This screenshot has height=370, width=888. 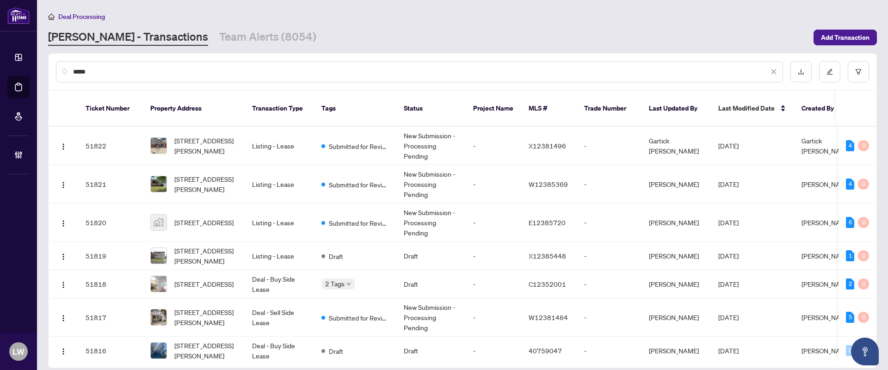 I want to click on td: 51819, so click(x=111, y=256).